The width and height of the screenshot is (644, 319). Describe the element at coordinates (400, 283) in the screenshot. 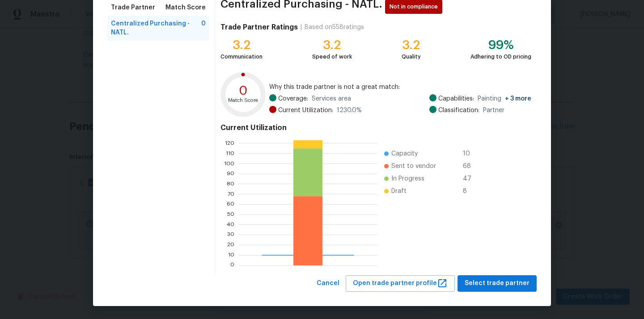

I see `span: Open trade partner profile` at that location.